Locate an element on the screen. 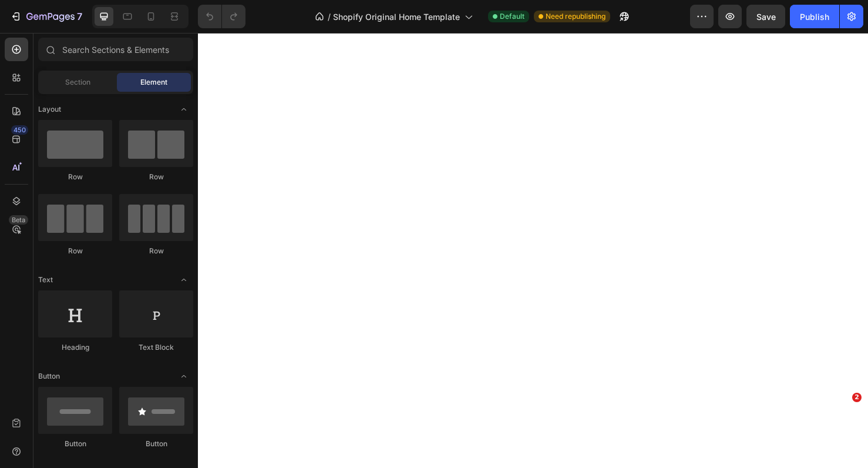  span: Default is located at coordinates (512, 17).